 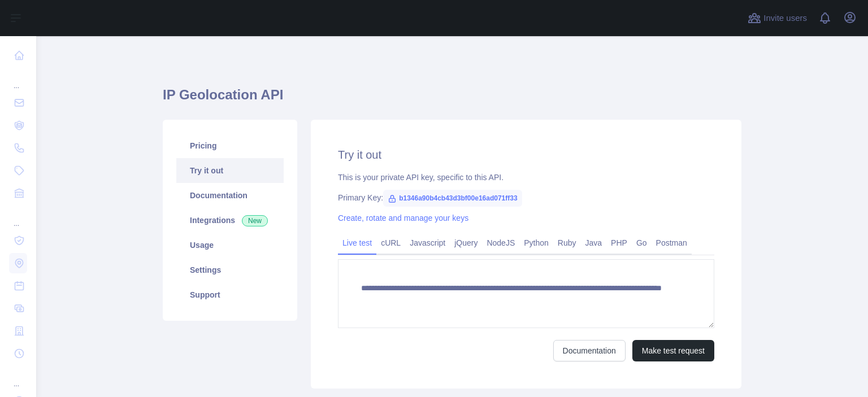 I want to click on a: Try it out, so click(x=230, y=171).